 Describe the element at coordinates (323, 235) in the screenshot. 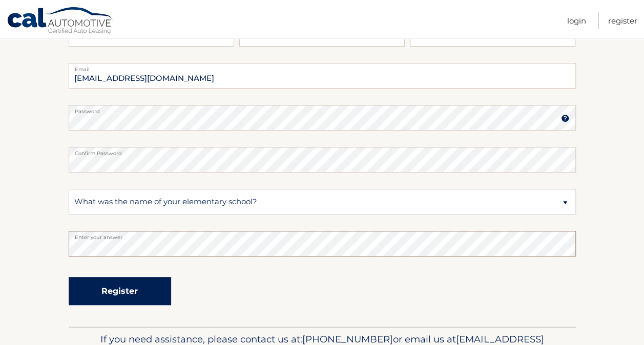

I see `label: Enter your answer` at that location.